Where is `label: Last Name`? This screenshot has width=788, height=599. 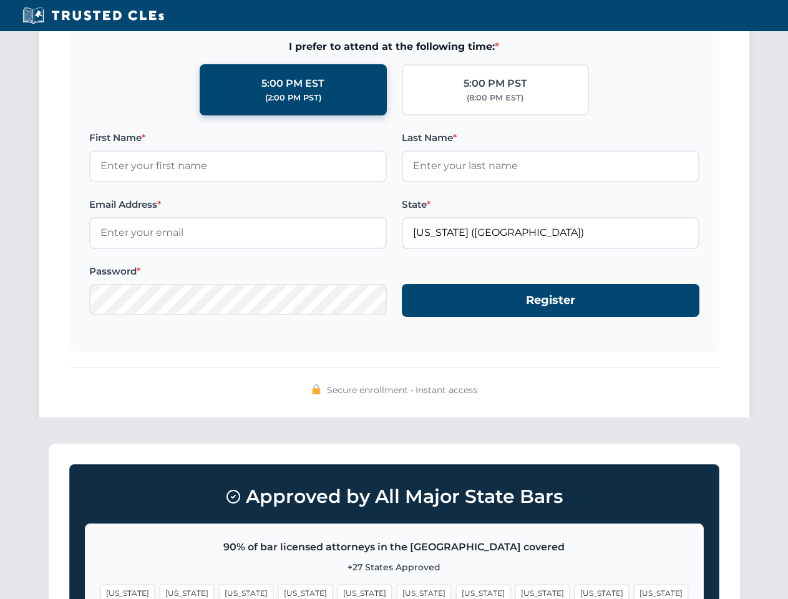 label: Last Name is located at coordinates (550, 138).